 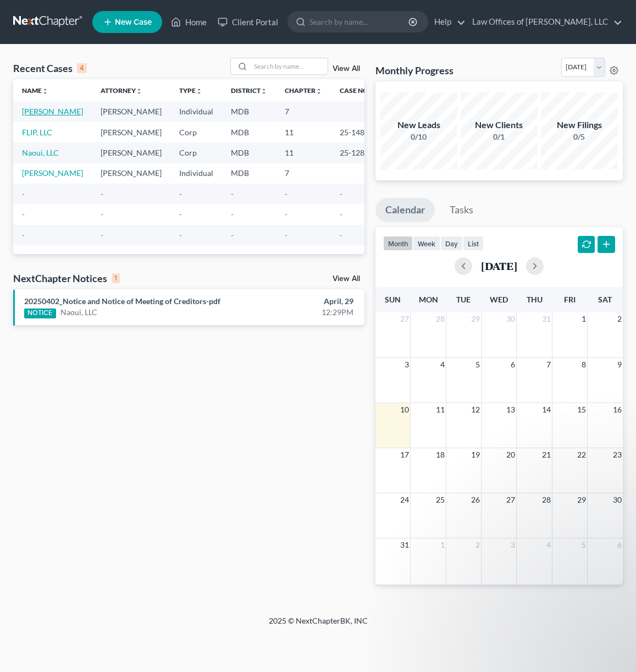 I want to click on div: New Clients, so click(x=499, y=125).